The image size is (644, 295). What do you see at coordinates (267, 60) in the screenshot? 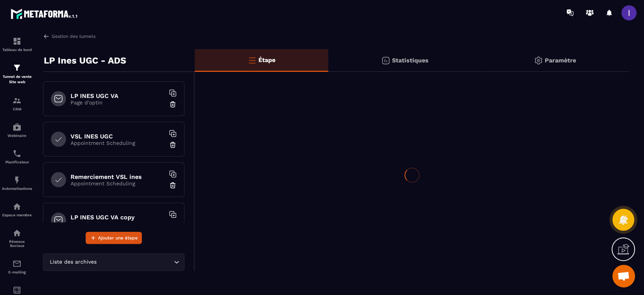
I see `p: Étape` at bounding box center [267, 60].